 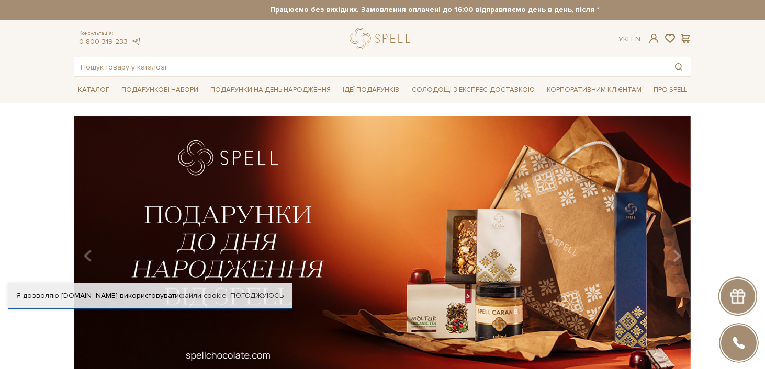 I want to click on input: Пошук товару у каталозі, so click(x=371, y=67).